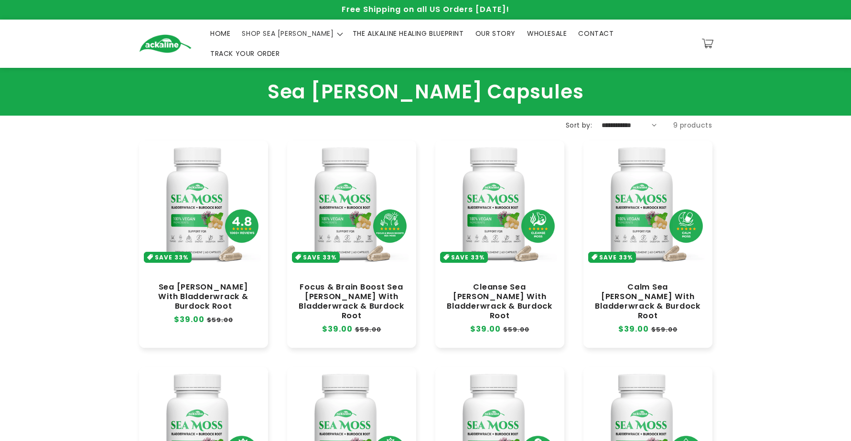 The height and width of the screenshot is (441, 851). I want to click on img: Ackaline, so click(165, 43).